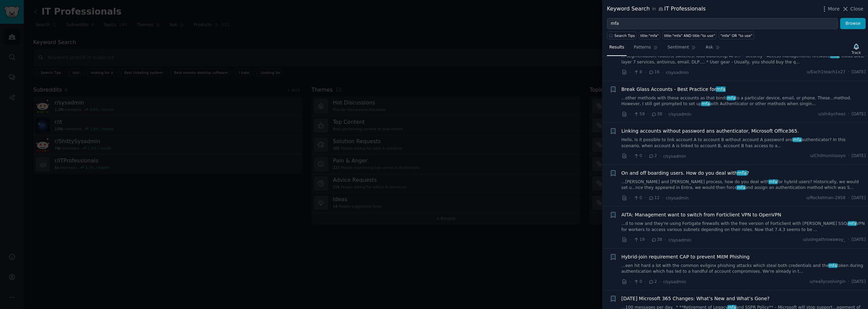 Image resolution: width=868 pixels, height=309 pixels. What do you see at coordinates (682, 49) in the screenshot?
I see `a: Sentiment` at bounding box center [682, 49].